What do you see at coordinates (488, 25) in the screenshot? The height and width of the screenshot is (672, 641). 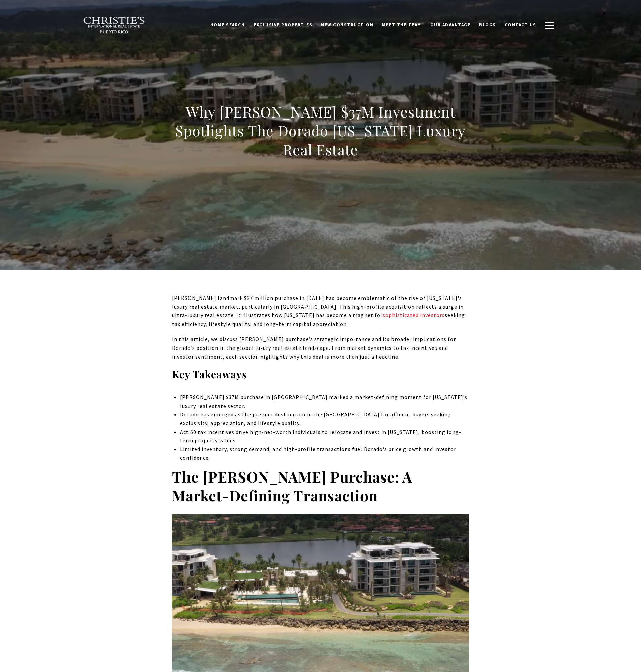 I see `span: Blogs` at bounding box center [488, 25].